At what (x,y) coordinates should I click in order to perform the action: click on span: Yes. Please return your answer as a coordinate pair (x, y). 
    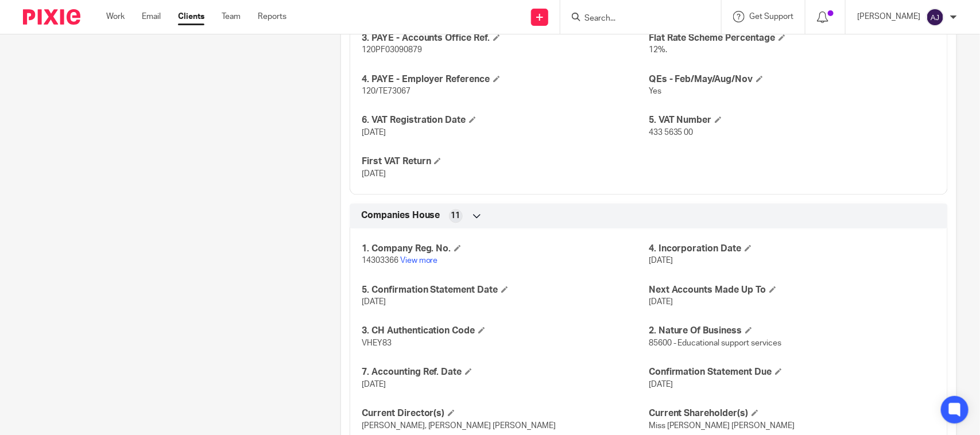
    Looking at the image, I should click on (655, 91).